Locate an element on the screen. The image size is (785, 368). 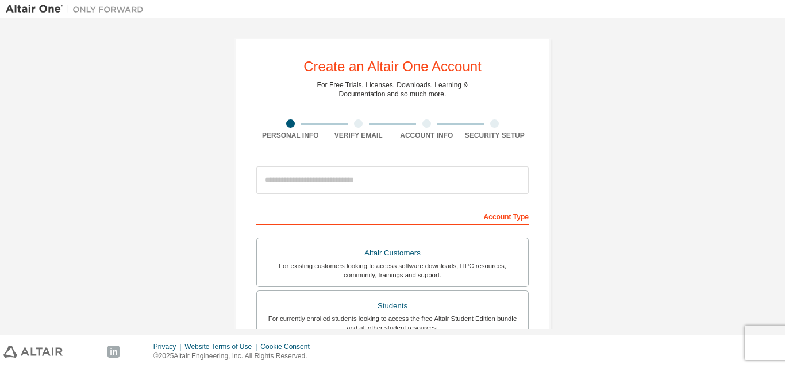
div: Personal Info is located at coordinates (290, 136).